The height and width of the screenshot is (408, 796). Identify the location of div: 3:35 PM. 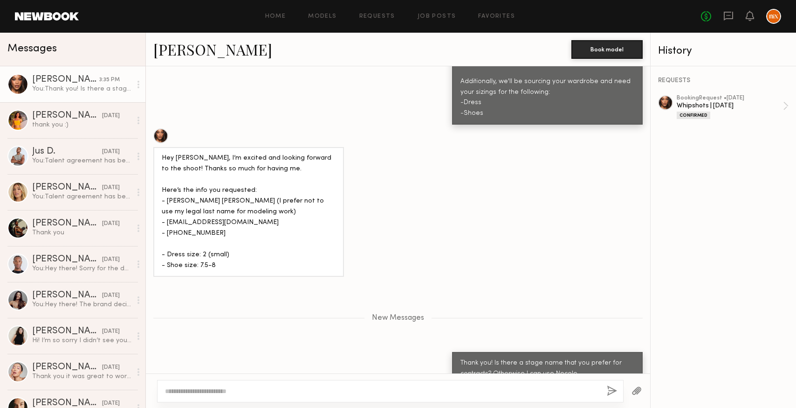
(110, 80).